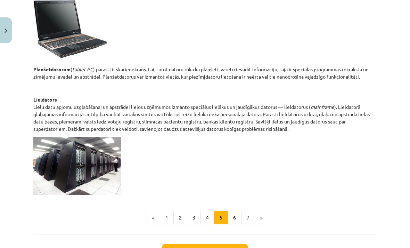 This screenshot has width=410, height=248. What do you see at coordinates (205, 218) in the screenshot?
I see `nav: Page navigation example` at bounding box center [205, 218].